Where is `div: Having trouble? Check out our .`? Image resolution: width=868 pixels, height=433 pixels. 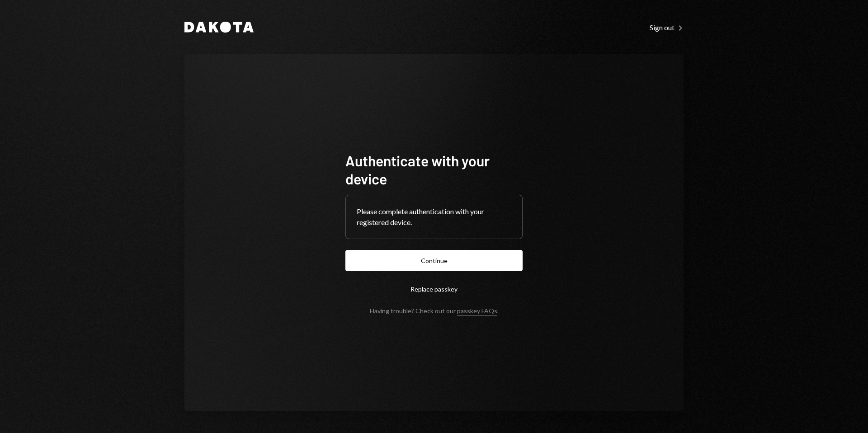 div: Having trouble? Check out our . is located at coordinates (434, 311).